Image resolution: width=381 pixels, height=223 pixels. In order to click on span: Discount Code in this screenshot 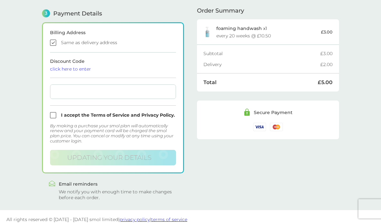, I will do `click(113, 65)`.